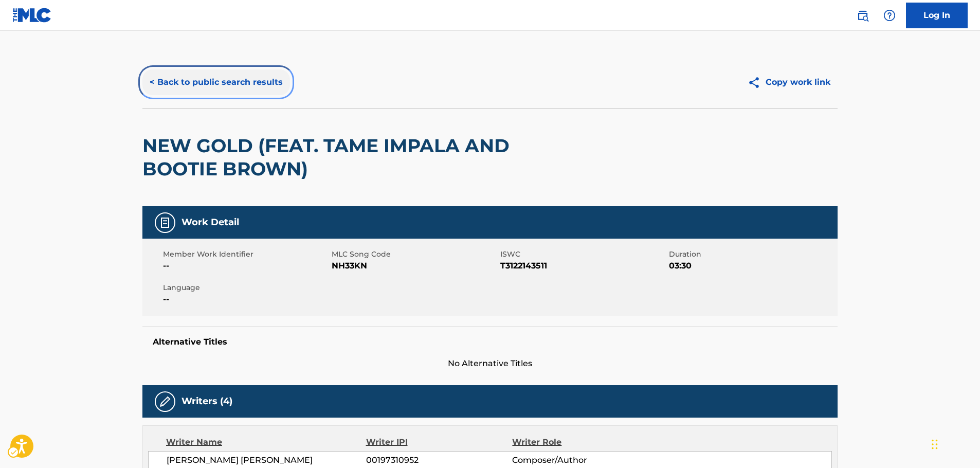  Describe the element at coordinates (936, 16) in the screenshot. I see `a: Log In` at that location.